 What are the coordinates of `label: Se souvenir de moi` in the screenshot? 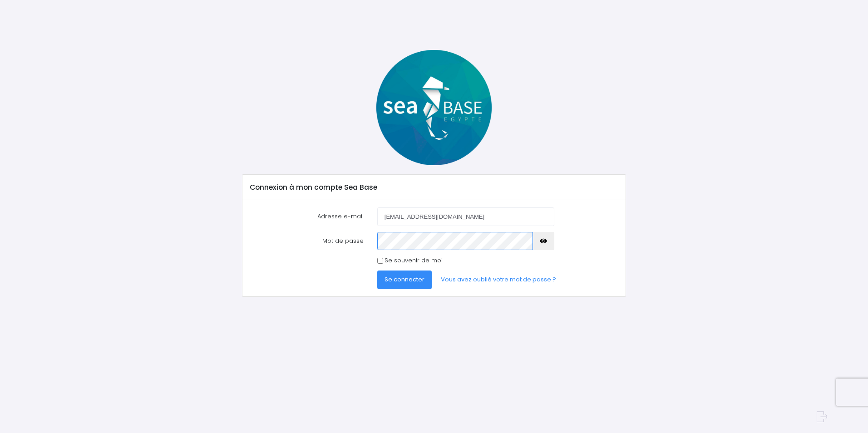 It's located at (413, 261).